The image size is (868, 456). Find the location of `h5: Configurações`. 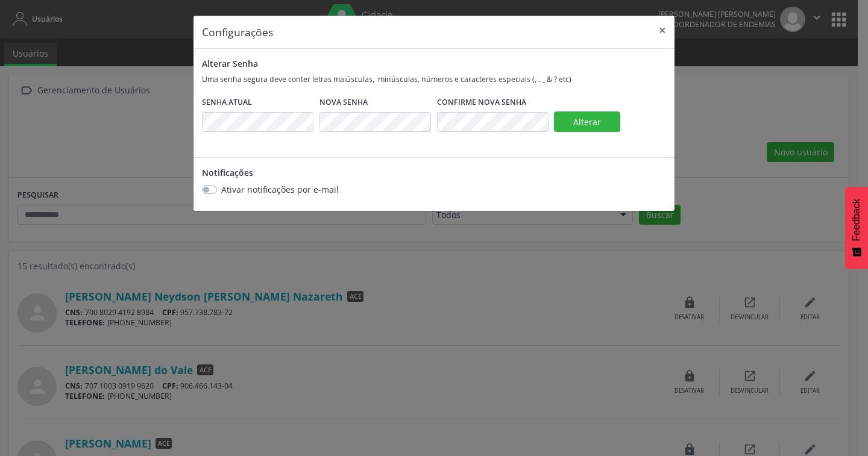

h5: Configurações is located at coordinates (238, 32).